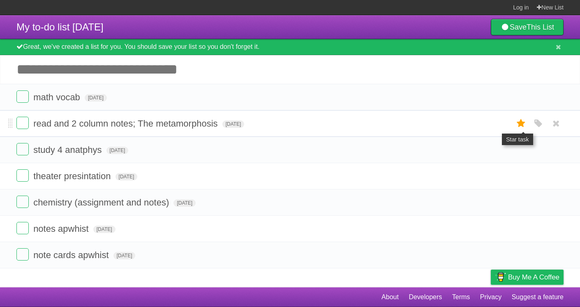 The image size is (580, 307). I want to click on img: Buy me a coffee, so click(500, 277).